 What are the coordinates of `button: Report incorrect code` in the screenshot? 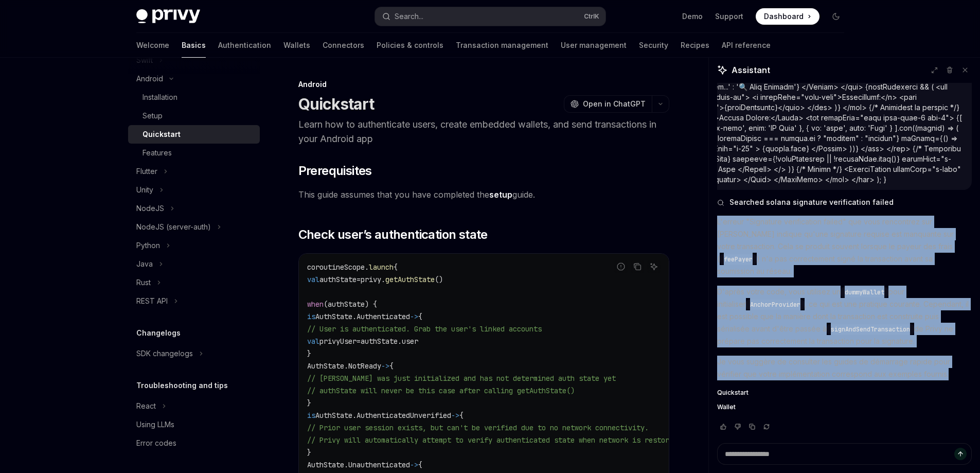 It's located at (621, 267).